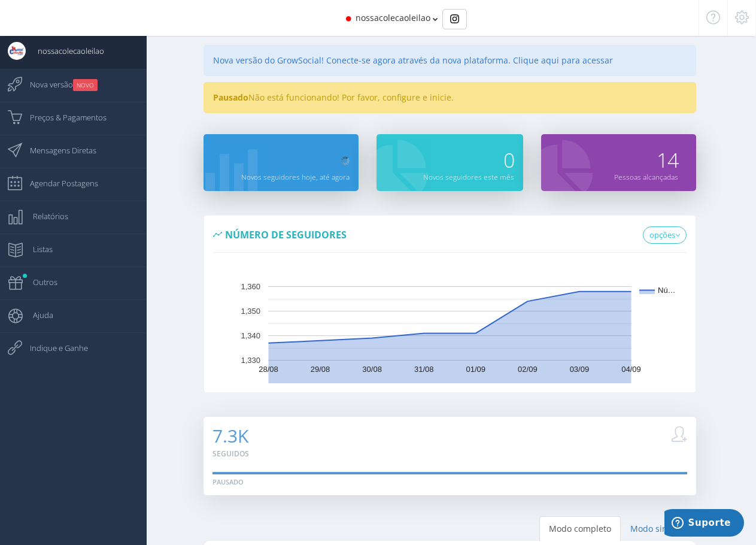 Image resolution: width=756 pixels, height=545 pixels. Describe the element at coordinates (295, 177) in the screenshot. I see `small: Novos seguidores hoje, até agora` at that location.